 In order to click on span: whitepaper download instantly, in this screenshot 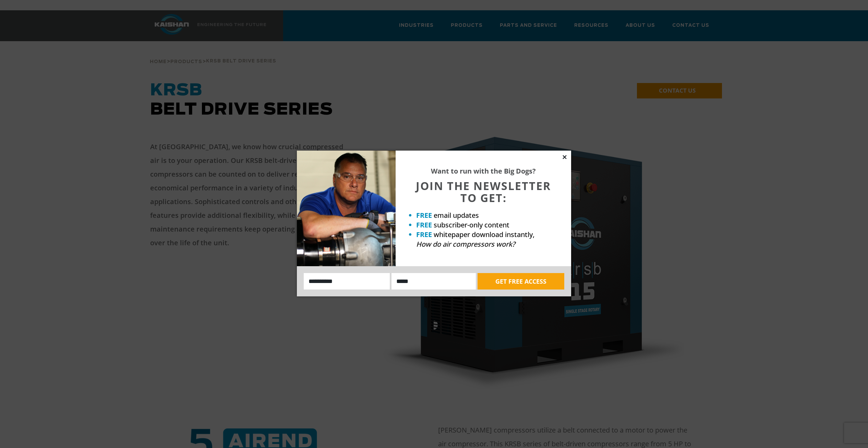, I will do `click(485, 234)`.